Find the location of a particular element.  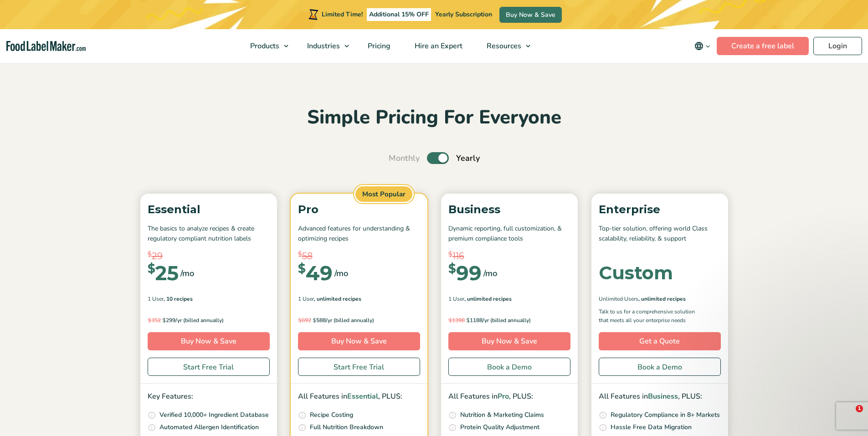

a: Create a free label is located at coordinates (763, 46).